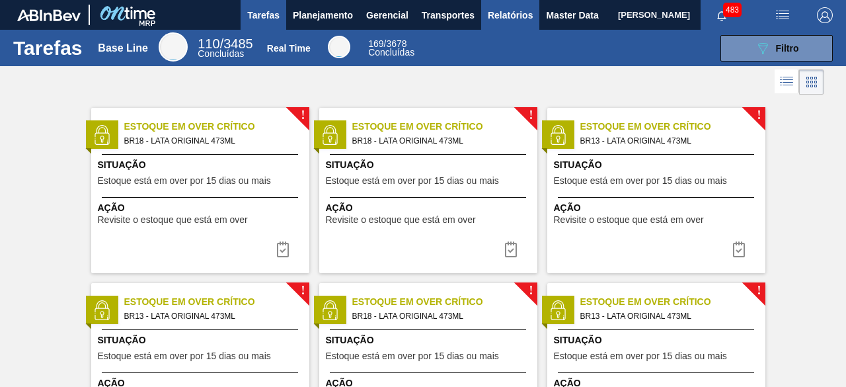 This screenshot has height=387, width=846. I want to click on img: Logout, so click(825, 15).